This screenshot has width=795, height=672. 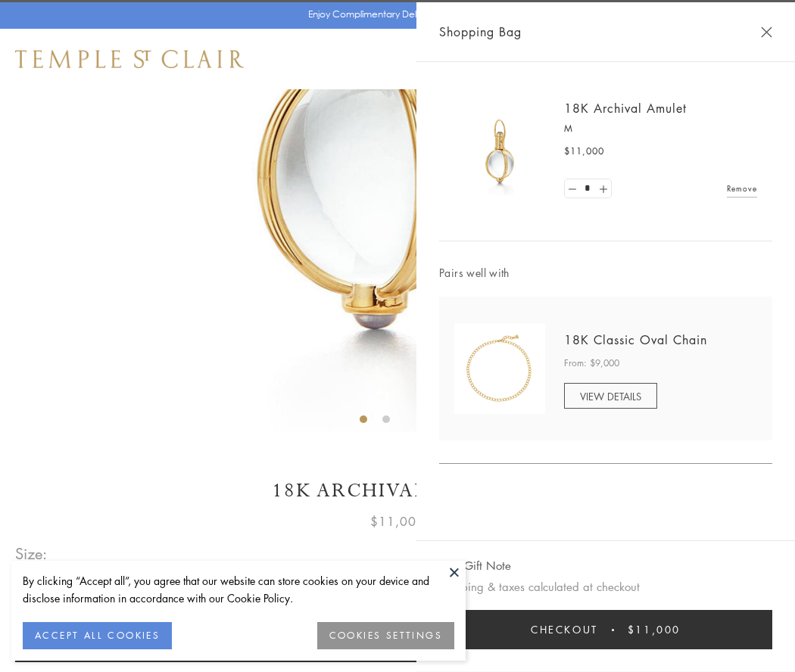 What do you see at coordinates (603, 189) in the screenshot?
I see `a: Set quantity to 2` at bounding box center [603, 189].